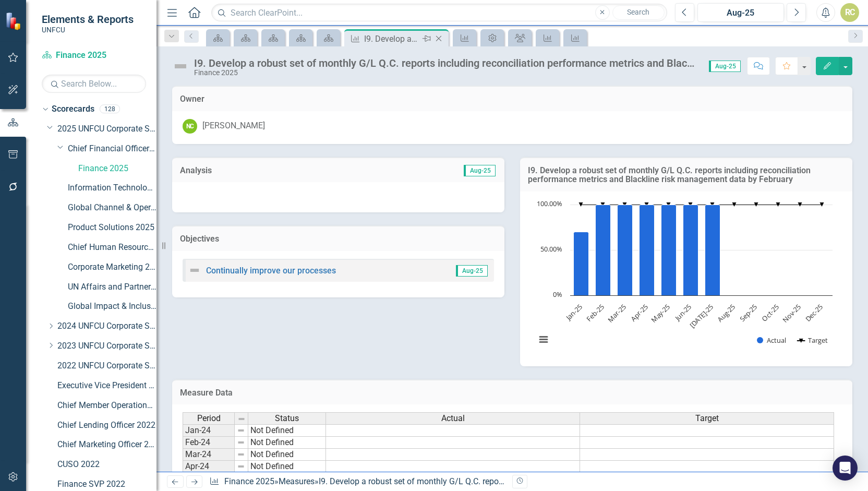 The width and height of the screenshot is (868, 491). What do you see at coordinates (581, 204) in the screenshot?
I see `path: Jan-25, 100. Target.` at bounding box center [581, 204].